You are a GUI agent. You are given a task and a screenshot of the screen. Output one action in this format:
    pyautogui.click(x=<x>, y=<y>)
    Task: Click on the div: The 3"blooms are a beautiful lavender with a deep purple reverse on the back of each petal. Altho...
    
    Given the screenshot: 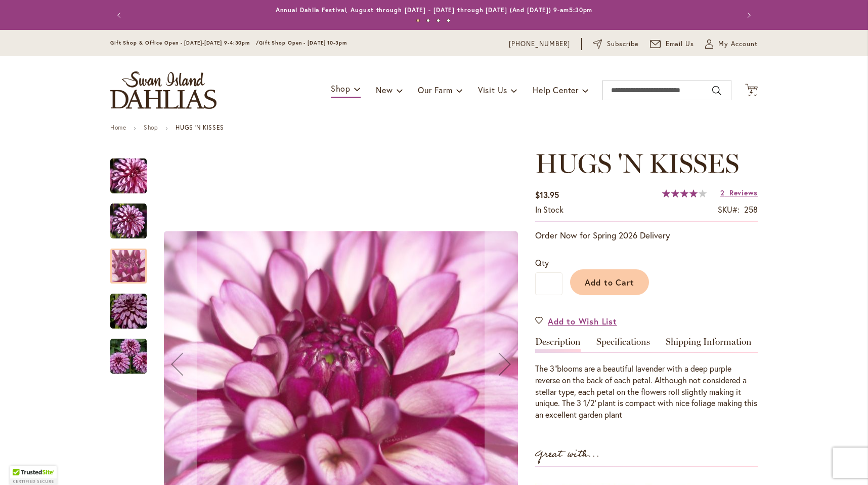 What is the action you would take?
    pyautogui.click(x=646, y=392)
    